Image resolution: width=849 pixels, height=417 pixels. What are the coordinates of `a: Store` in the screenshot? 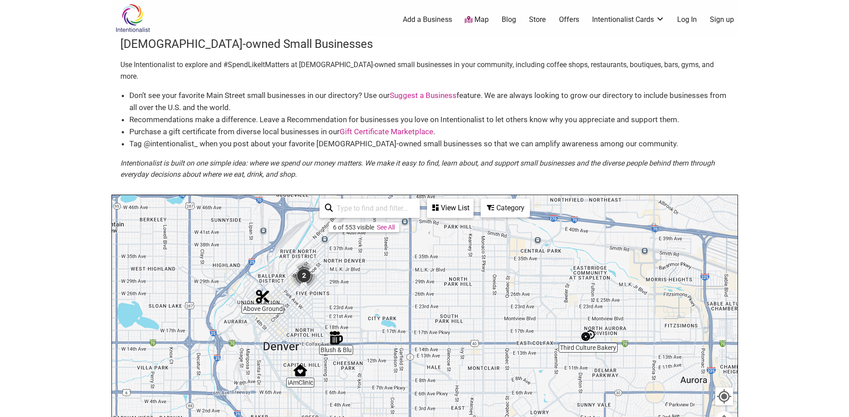 It's located at (537, 20).